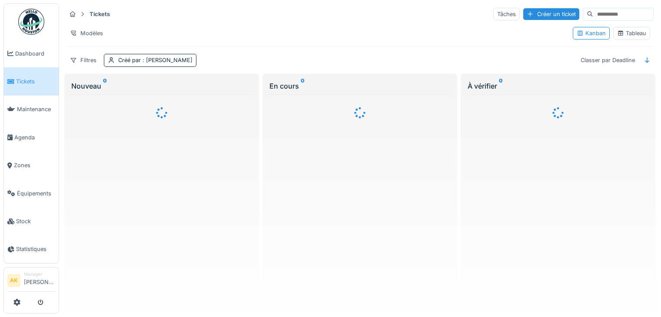 The image size is (661, 317). What do you see at coordinates (31, 22) in the screenshot?
I see `img: Badge_color-CXgf-gQk.svg` at bounding box center [31, 22].